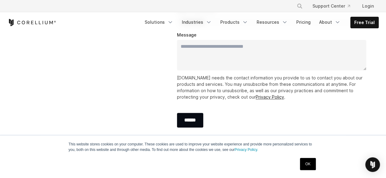 The image size is (386, 178). What do you see at coordinates (307, 164) in the screenshot?
I see `a: OK` at bounding box center [307, 164].